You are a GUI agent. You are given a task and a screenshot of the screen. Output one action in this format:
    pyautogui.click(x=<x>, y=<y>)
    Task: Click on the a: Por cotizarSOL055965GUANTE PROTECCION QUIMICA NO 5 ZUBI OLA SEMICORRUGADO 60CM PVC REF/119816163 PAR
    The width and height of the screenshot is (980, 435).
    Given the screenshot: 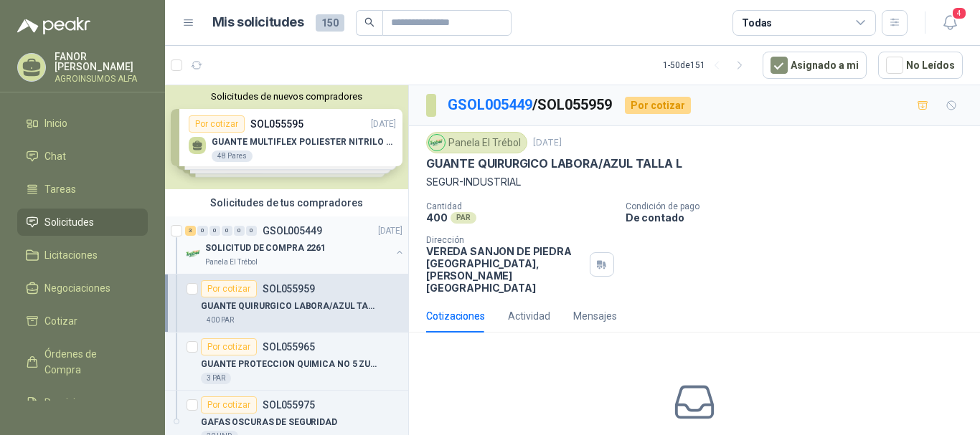 What is the action you would take?
    pyautogui.click(x=286, y=362)
    